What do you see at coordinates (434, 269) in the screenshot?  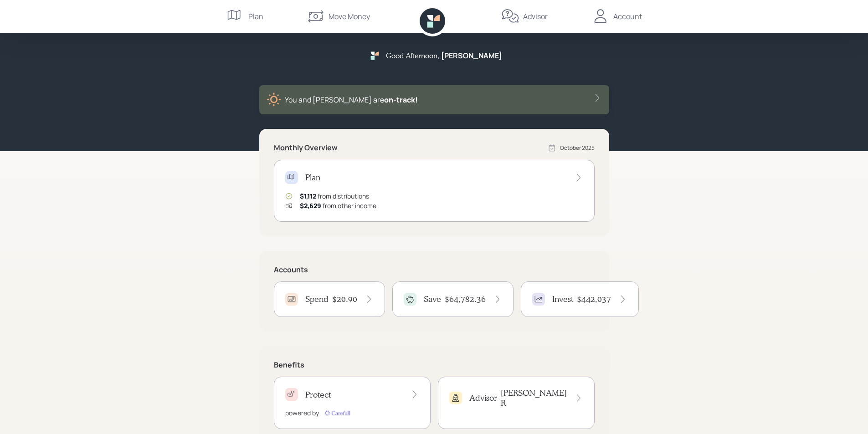 I see `h5: Accounts` at bounding box center [434, 269].